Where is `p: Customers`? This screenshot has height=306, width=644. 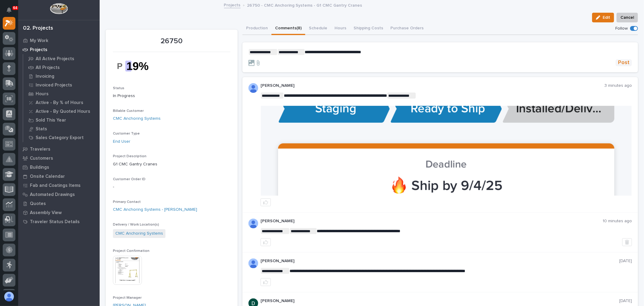
p: Customers is located at coordinates (41, 158).